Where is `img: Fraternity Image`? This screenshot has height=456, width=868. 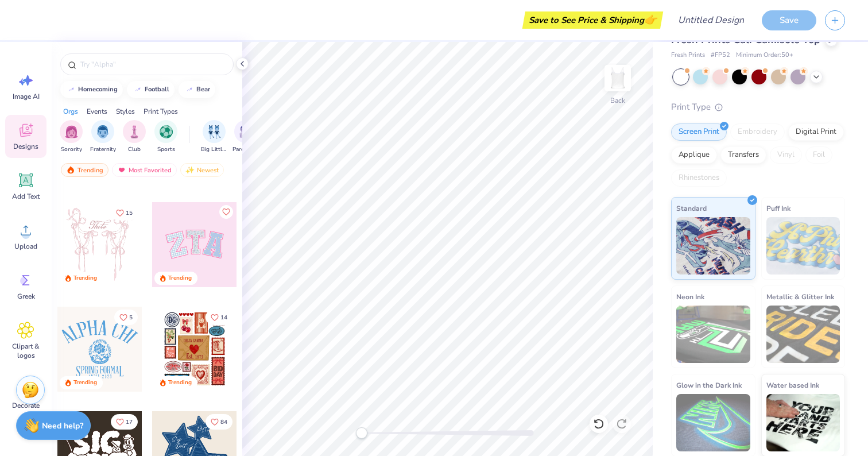 img: Fraternity Image is located at coordinates (103, 132).